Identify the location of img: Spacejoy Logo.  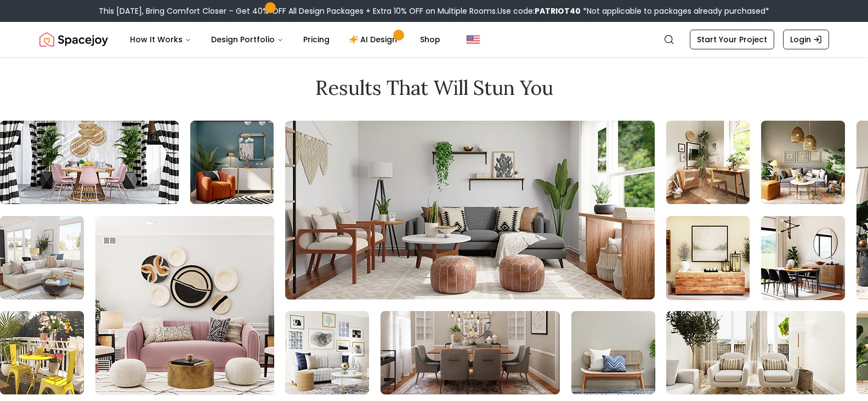
(74, 39).